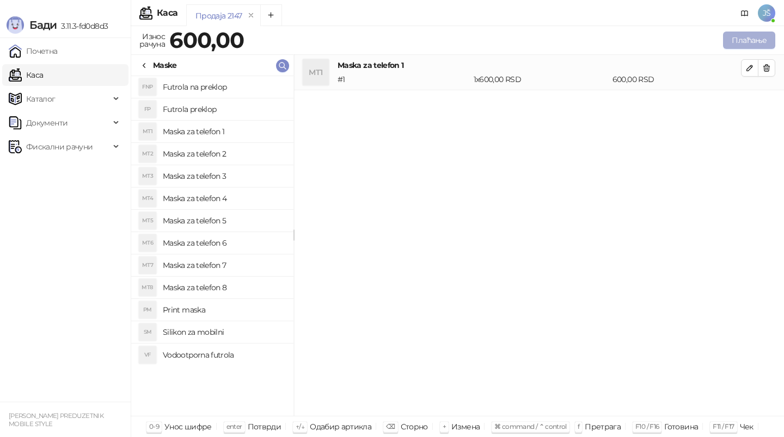 The width and height of the screenshot is (784, 437). What do you see at coordinates (147, 176) in the screenshot?
I see `div: MT3` at bounding box center [147, 176].